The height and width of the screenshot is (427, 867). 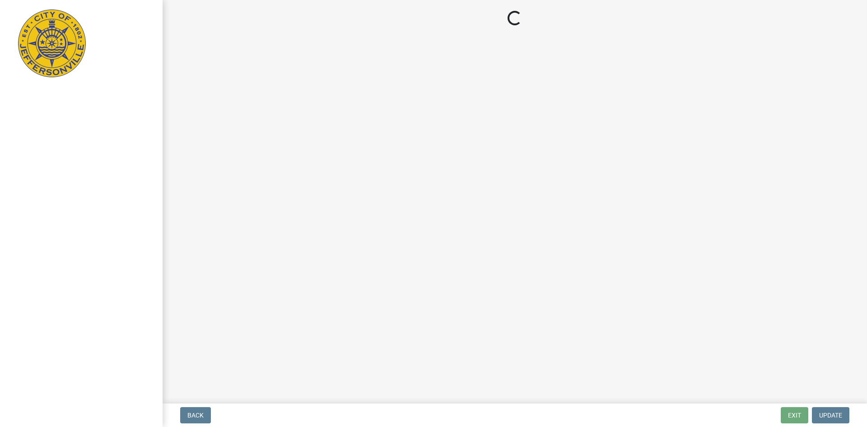 I want to click on button: Update, so click(x=830, y=415).